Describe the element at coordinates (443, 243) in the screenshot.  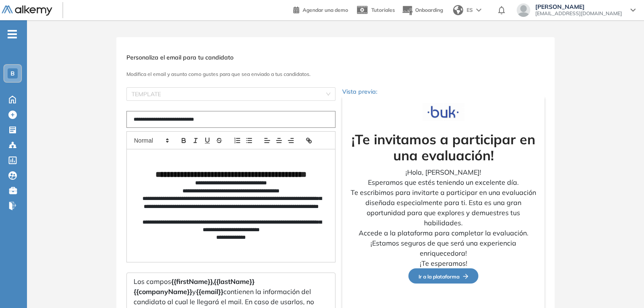
I see `p: Accede a la plataforma para completar la evaluación. ¡Estamos seguros de que será una experiencia...` at that location.